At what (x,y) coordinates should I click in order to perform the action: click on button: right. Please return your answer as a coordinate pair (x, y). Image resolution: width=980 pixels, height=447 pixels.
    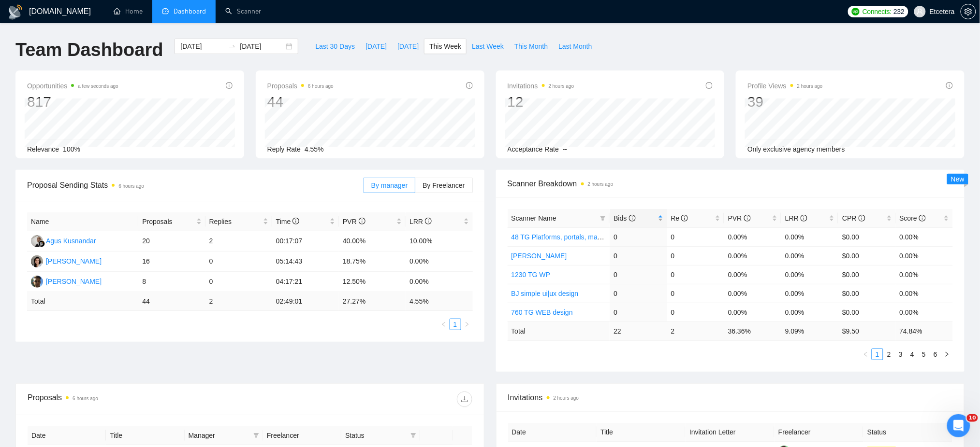
    Looking at the image, I should click on (947, 354).